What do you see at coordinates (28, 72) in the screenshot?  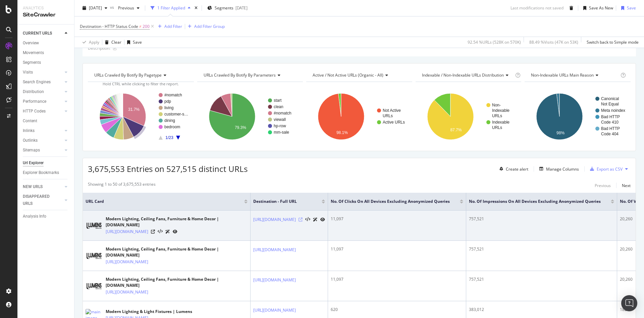 I see `div: Visits` at bounding box center [28, 72].